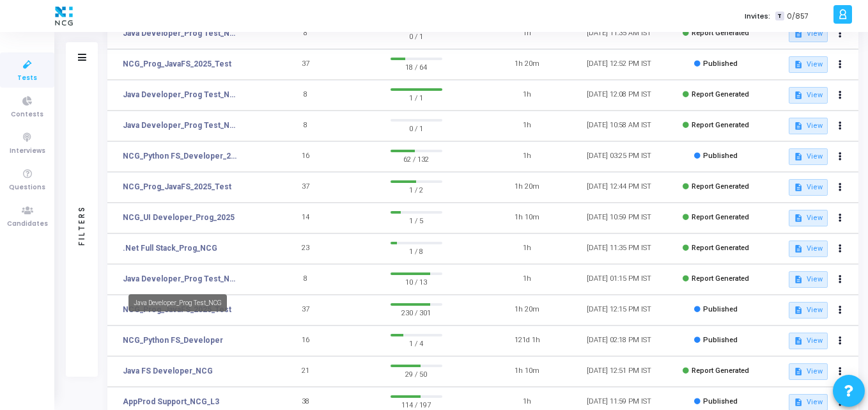 The image size is (868, 410). I want to click on span: 230 / 301, so click(416, 312).